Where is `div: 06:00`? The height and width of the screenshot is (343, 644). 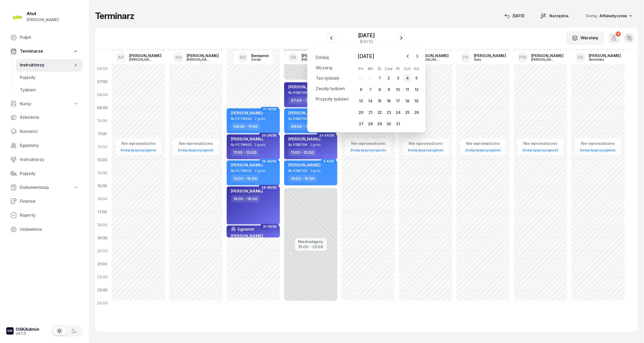 div: 06:00 is located at coordinates (102, 69).